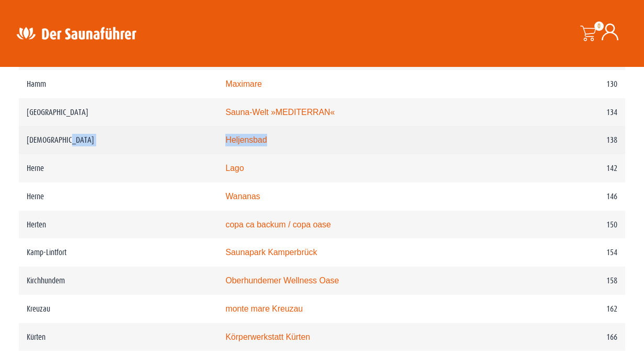 This screenshot has height=356, width=644. What do you see at coordinates (571, 253) in the screenshot?
I see `td: 154` at bounding box center [571, 253].